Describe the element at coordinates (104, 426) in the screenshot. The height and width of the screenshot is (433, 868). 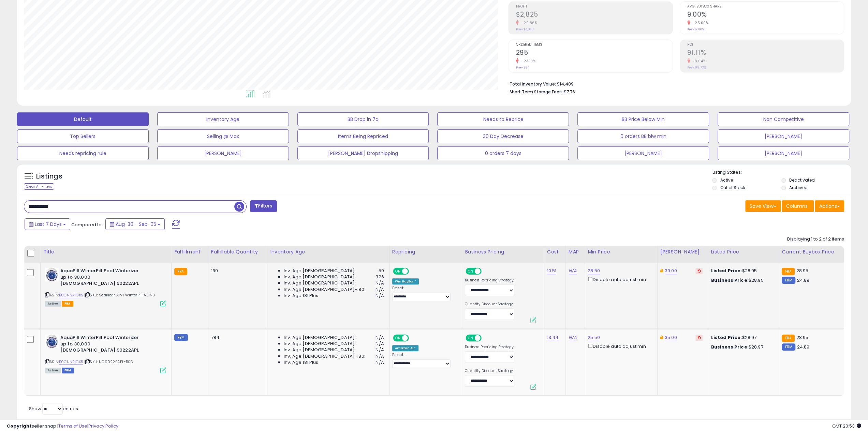
I see `a: Privacy Policy` at that location.